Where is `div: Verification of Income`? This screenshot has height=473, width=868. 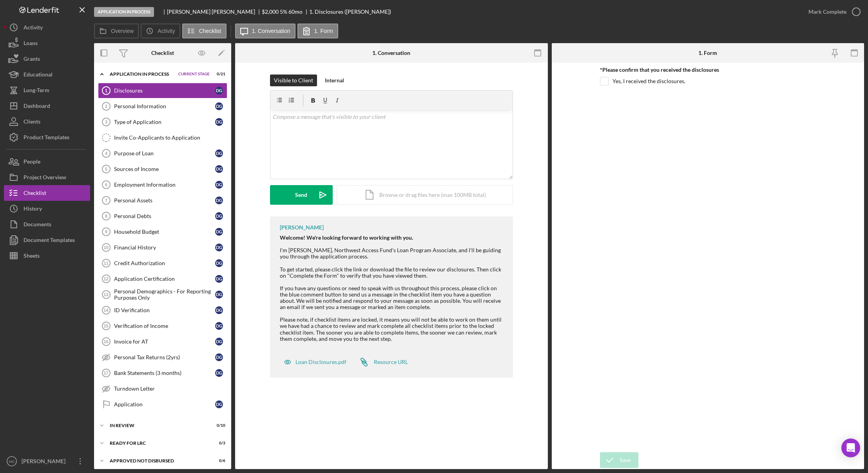 div: Verification of Income is located at coordinates (165, 326).